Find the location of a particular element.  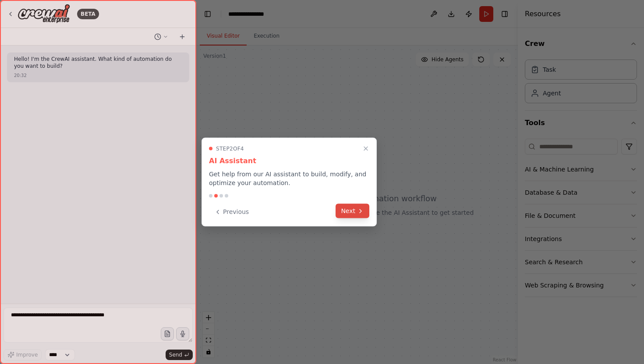

button: Close walkthrough is located at coordinates (366, 149).